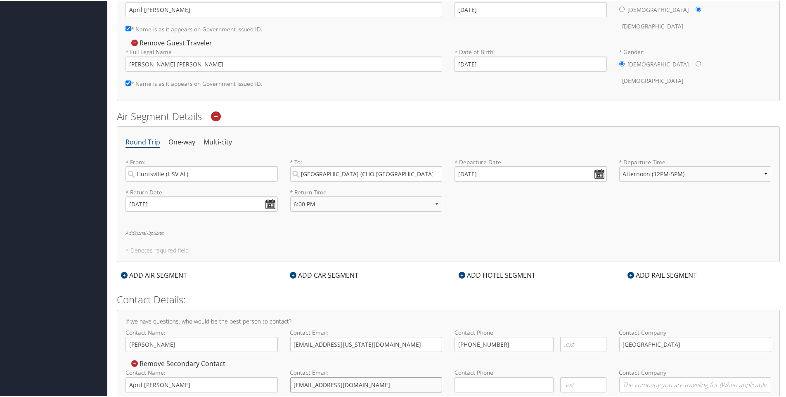 The width and height of the screenshot is (786, 397). Describe the element at coordinates (366, 192) in the screenshot. I see `label: * Return Time` at that location.